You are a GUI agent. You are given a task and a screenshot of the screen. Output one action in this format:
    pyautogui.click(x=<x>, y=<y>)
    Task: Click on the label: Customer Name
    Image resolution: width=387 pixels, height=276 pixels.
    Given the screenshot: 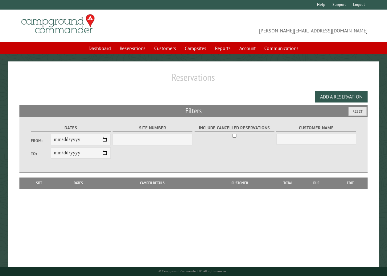 What is the action you would take?
    pyautogui.click(x=316, y=128)
    